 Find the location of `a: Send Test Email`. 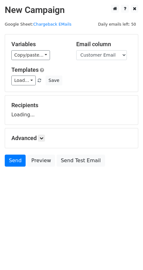

a: Send Test Email is located at coordinates (81, 160).